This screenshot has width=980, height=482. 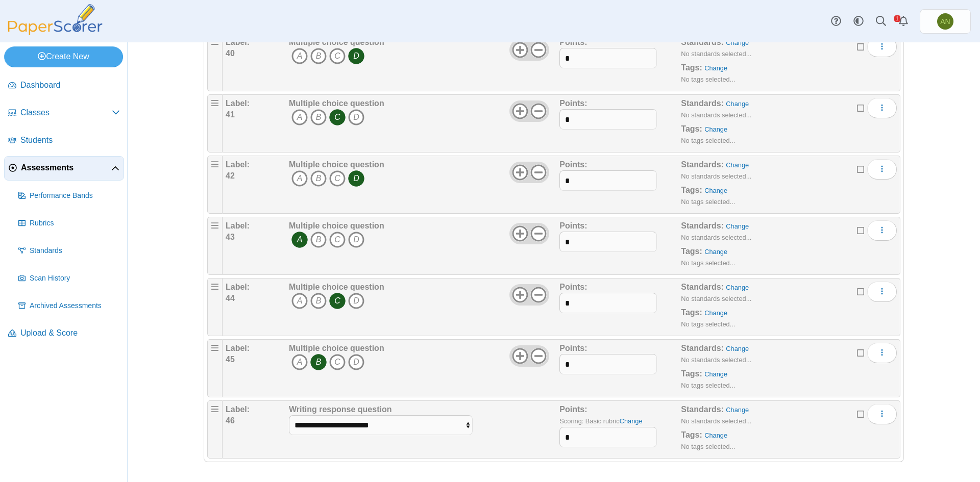 What do you see at coordinates (55, 32) in the screenshot?
I see `a: PaperScorer` at bounding box center [55, 32].